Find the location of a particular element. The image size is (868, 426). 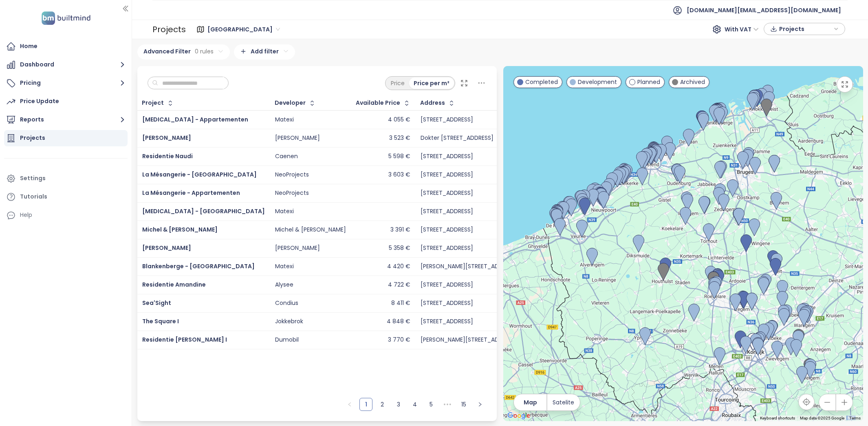

button: Map is located at coordinates (530, 403).